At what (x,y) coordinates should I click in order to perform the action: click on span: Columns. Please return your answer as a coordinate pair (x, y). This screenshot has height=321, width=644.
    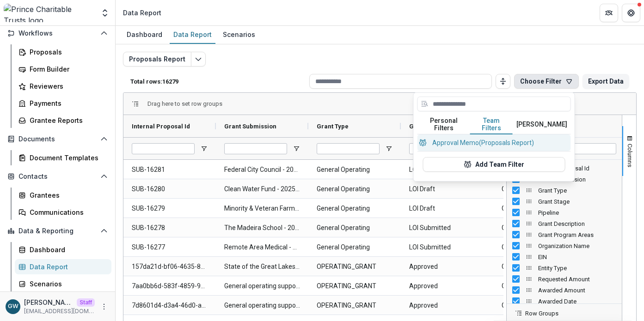
    Looking at the image, I should click on (629, 155).